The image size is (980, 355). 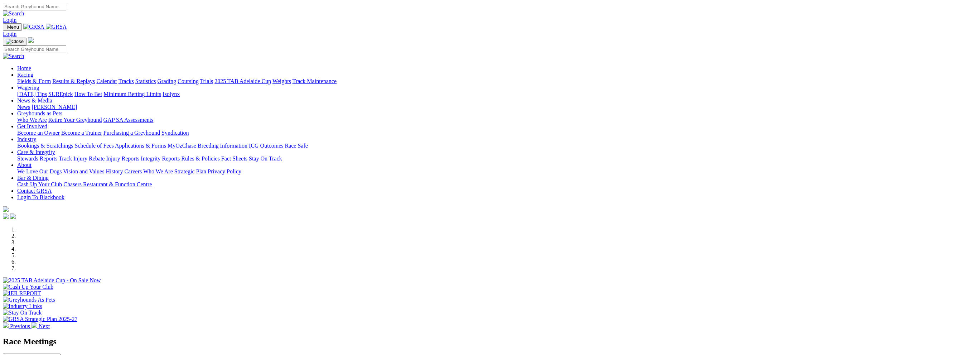 I want to click on a: Coursing, so click(x=188, y=81).